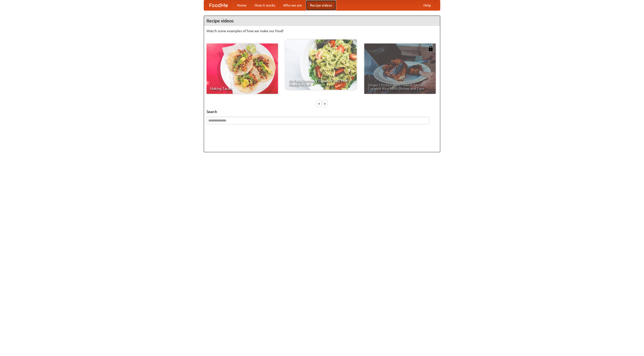 This screenshot has width=644, height=356. I want to click on a: Making Tacos, so click(242, 68).